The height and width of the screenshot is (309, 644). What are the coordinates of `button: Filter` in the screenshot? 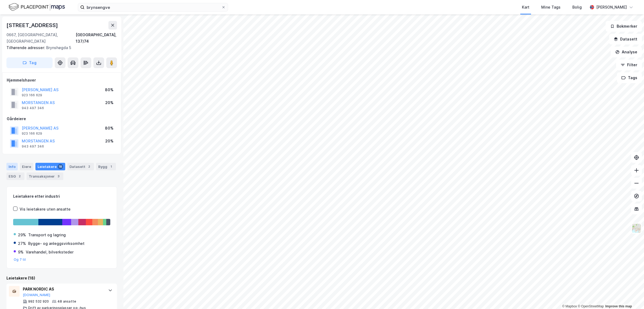 It's located at (629, 65).